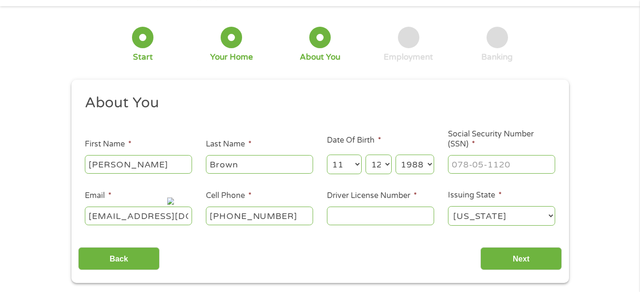 The image size is (640, 292). I want to click on label: Email, so click(98, 196).